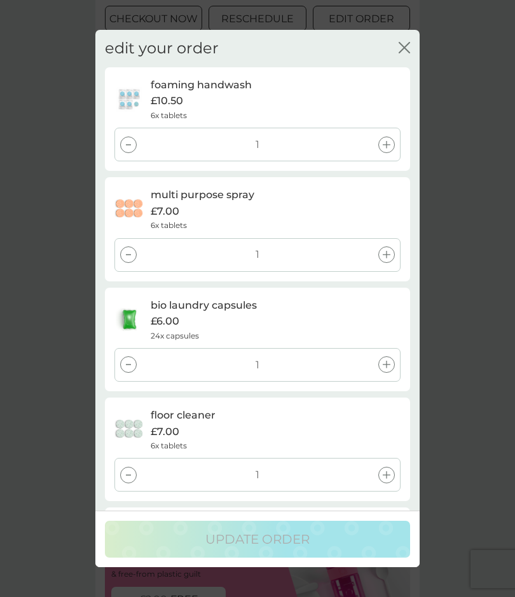  What do you see at coordinates (202, 195) in the screenshot?
I see `p: multi purpose spray` at bounding box center [202, 195].